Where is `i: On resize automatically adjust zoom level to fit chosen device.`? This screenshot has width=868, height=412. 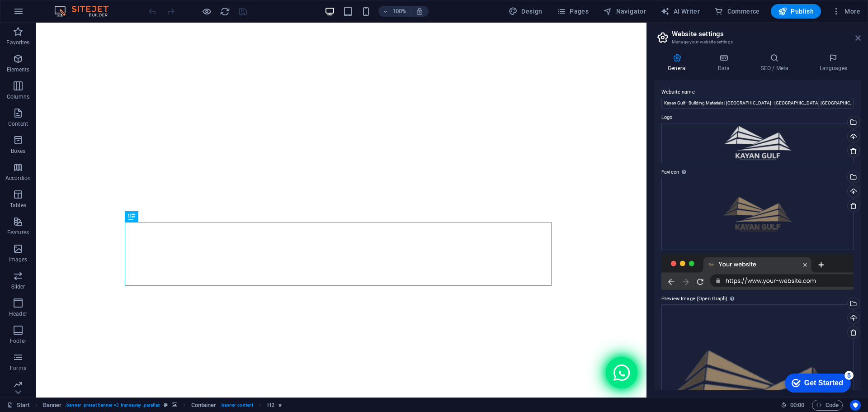
i: On resize automatically adjust zoom level to fit chosen device. is located at coordinates (420, 12).